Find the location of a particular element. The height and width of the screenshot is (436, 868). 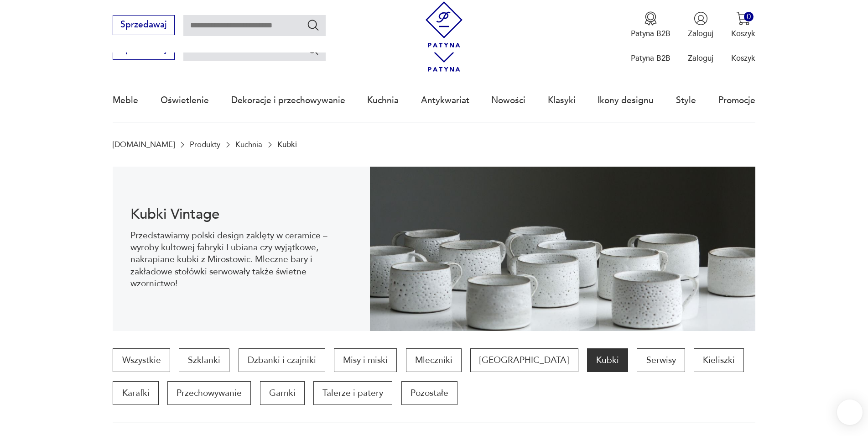

a: Produkty is located at coordinates (205, 144).